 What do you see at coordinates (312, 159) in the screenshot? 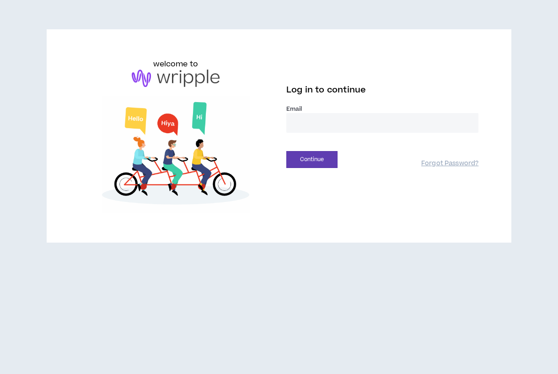
I see `button: Continue` at bounding box center [312, 159].